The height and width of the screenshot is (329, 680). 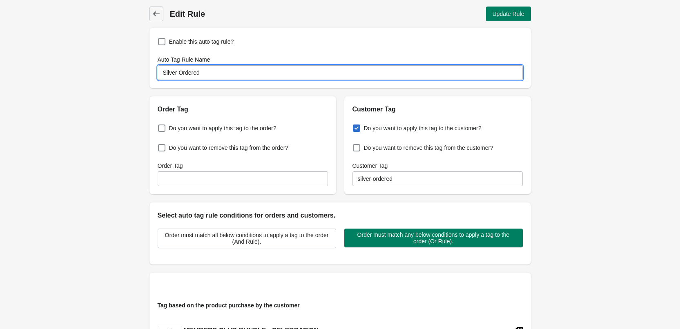 What do you see at coordinates (229, 306) in the screenshot?
I see `span: Tag based on the product purchase by the customer` at bounding box center [229, 306].